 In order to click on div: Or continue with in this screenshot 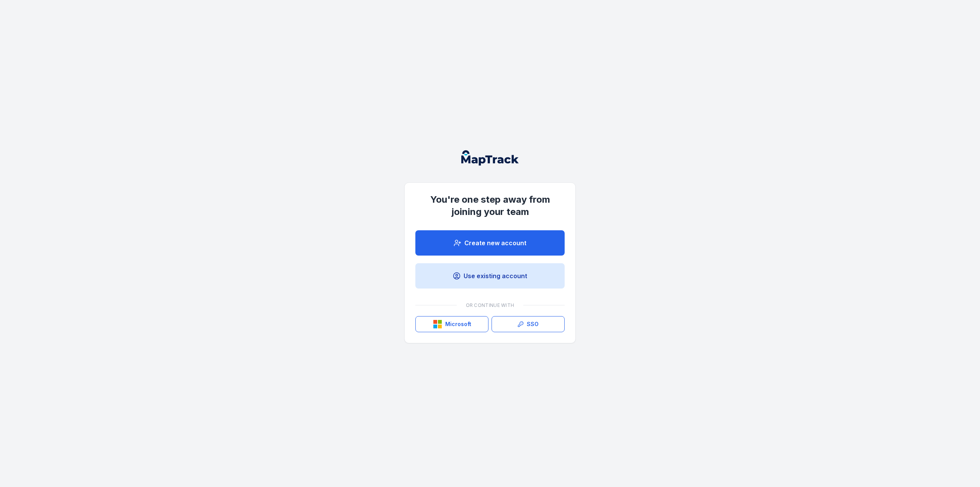, I will do `click(490, 305)`.